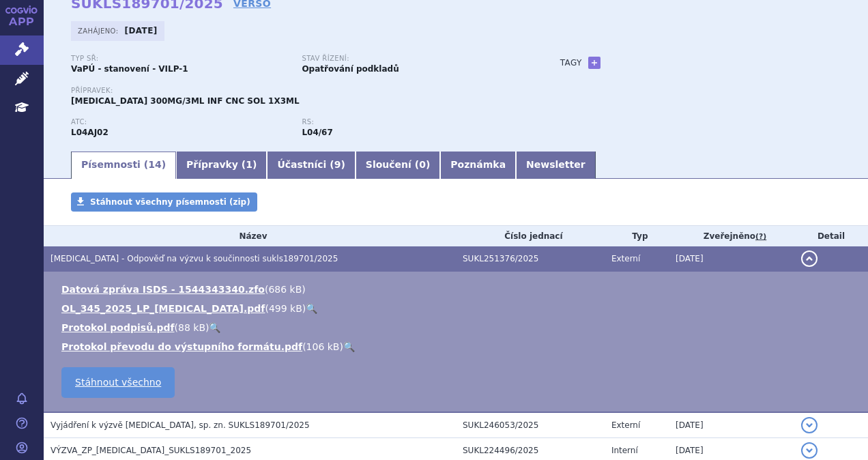 This screenshot has width=868, height=460. I want to click on span: Vyjádření k výzvě ULTOMIRIS, sp. zn. SUKLS189701/2025, so click(180, 425).